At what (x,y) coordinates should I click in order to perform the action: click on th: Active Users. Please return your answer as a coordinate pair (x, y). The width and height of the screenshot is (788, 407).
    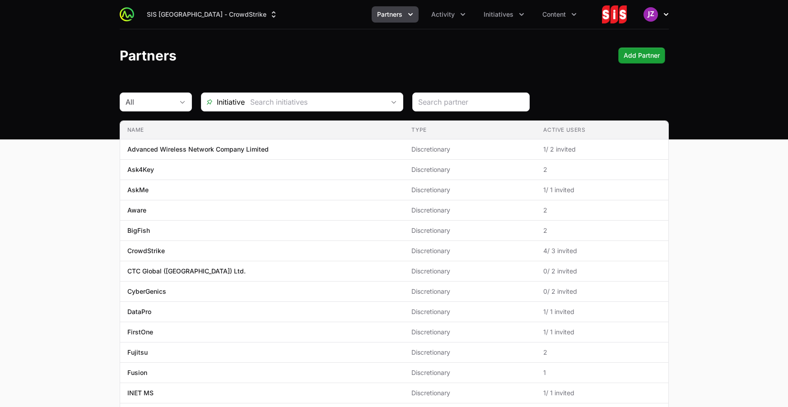
    Looking at the image, I should click on (602, 130).